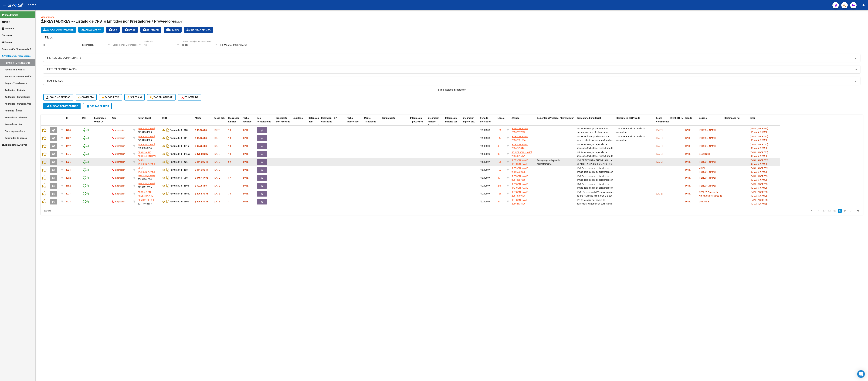 The height and width of the screenshot is (381, 868). Describe the element at coordinates (48, 17) in the screenshot. I see `a: Video tutorial` at that location.